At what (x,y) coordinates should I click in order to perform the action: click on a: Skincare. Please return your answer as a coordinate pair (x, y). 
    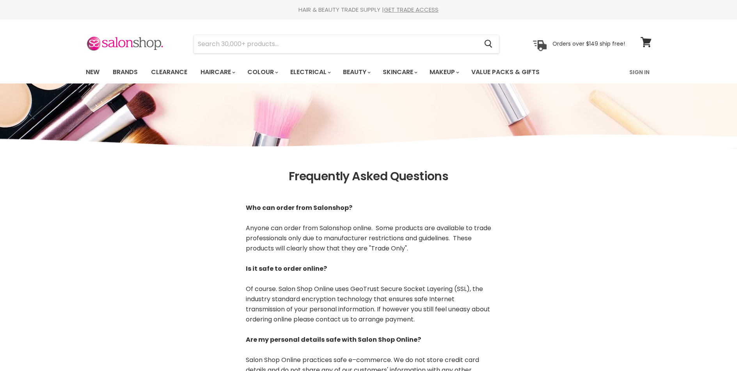
    Looking at the image, I should click on (400, 72).